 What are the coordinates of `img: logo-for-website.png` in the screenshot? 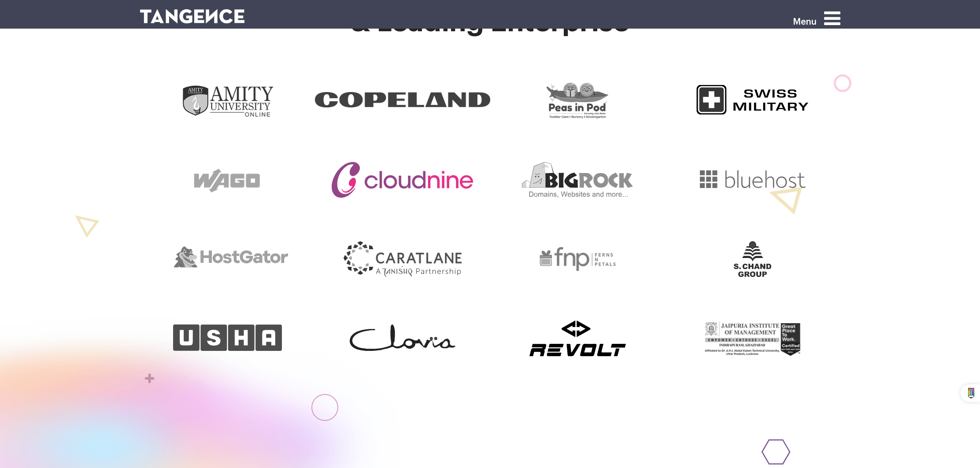 It's located at (752, 100).